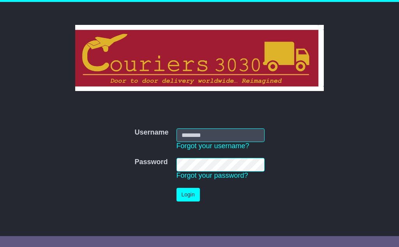  What do you see at coordinates (212, 176) in the screenshot?
I see `a: Forgot your password?` at bounding box center [212, 176].